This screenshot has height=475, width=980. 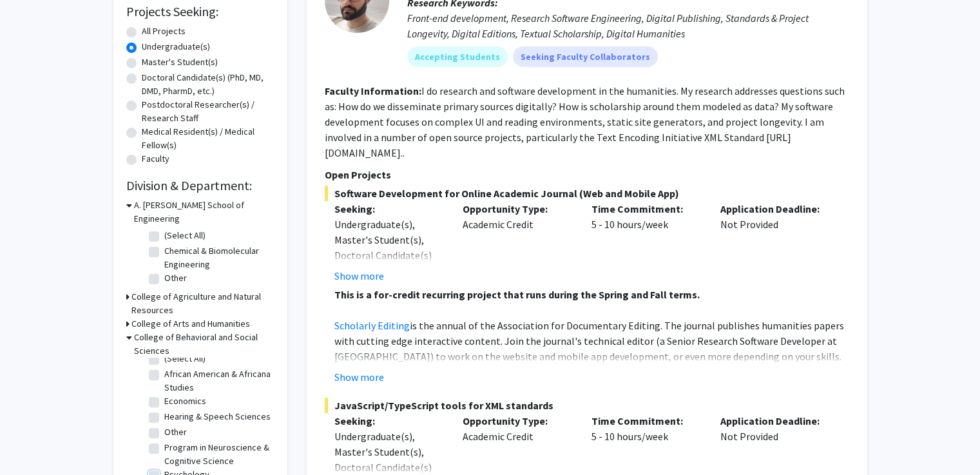 I want to click on p: Open Projects, so click(x=587, y=174).